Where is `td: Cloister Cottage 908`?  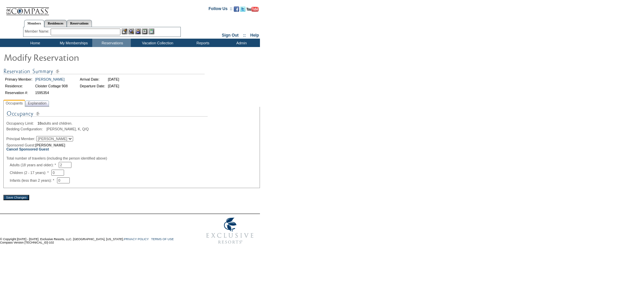
td: Cloister Cottage 908 is located at coordinates (51, 86).